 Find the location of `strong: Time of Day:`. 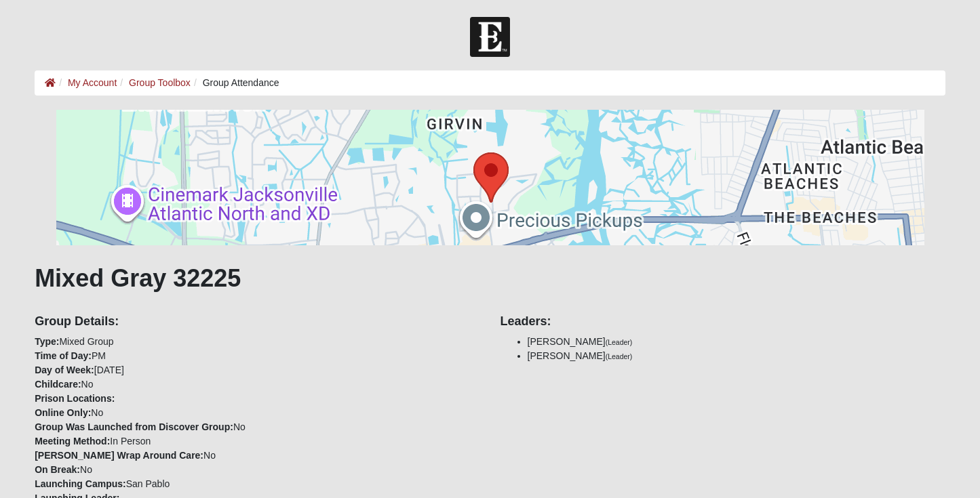

strong: Time of Day: is located at coordinates (63, 356).